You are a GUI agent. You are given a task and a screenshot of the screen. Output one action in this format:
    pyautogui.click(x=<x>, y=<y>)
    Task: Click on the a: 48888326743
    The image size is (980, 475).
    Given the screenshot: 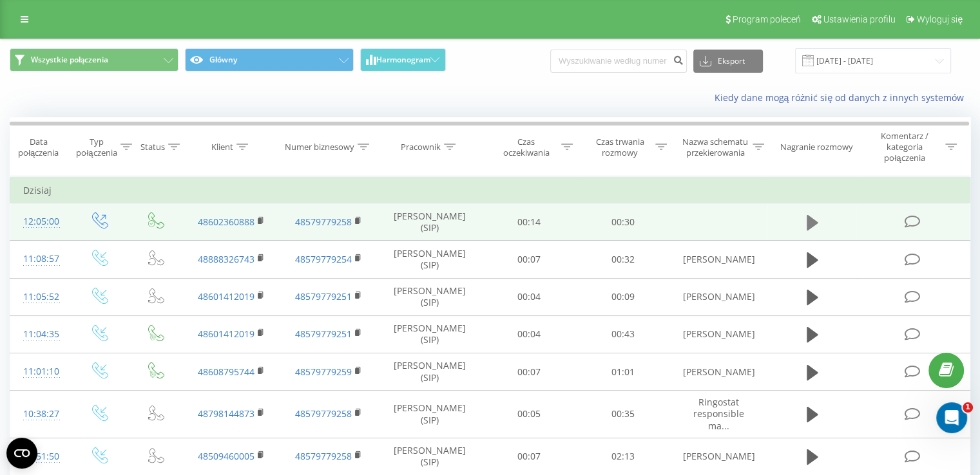 What is the action you would take?
    pyautogui.click(x=226, y=259)
    